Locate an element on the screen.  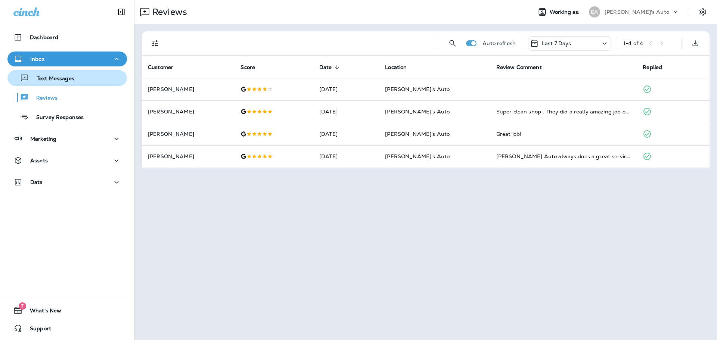
button: Survey Responses is located at coordinates (67, 117).